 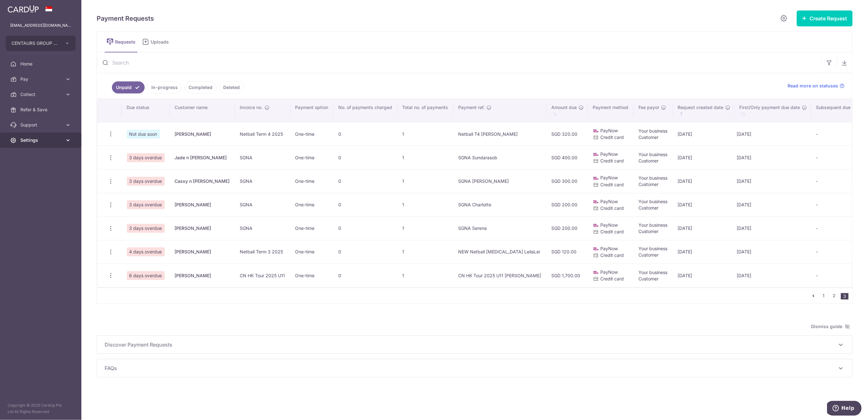 I want to click on th: Payment method, so click(x=611, y=111).